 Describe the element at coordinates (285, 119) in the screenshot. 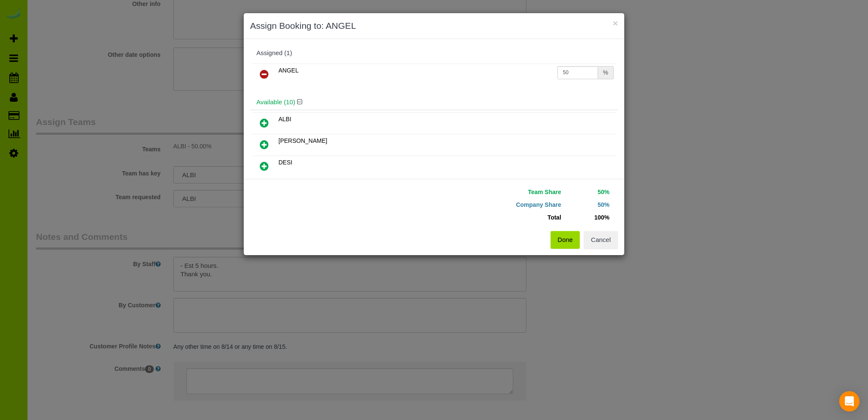

I see `span: ALBI` at that location.